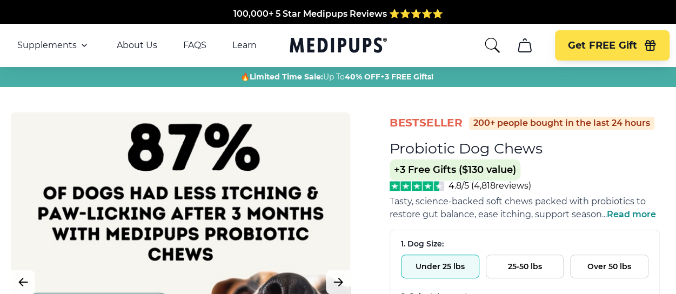 This screenshot has width=676, height=294. Describe the element at coordinates (417, 186) in the screenshot. I see `img: Stars - 4.8` at that location.